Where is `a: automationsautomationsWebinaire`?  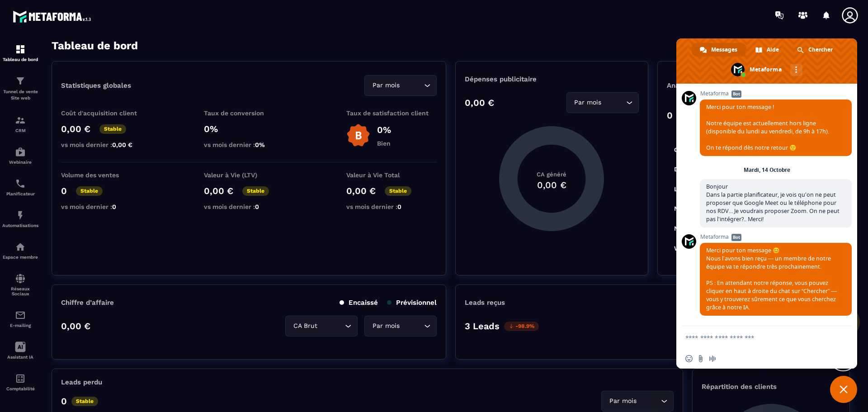 a: automationsautomationsWebinaire is located at coordinates (21, 155).